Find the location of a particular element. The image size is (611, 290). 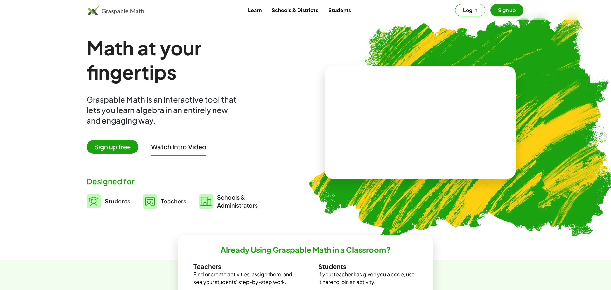

h2: Already Using Graspable Math in a Classroom? is located at coordinates (306, 250).